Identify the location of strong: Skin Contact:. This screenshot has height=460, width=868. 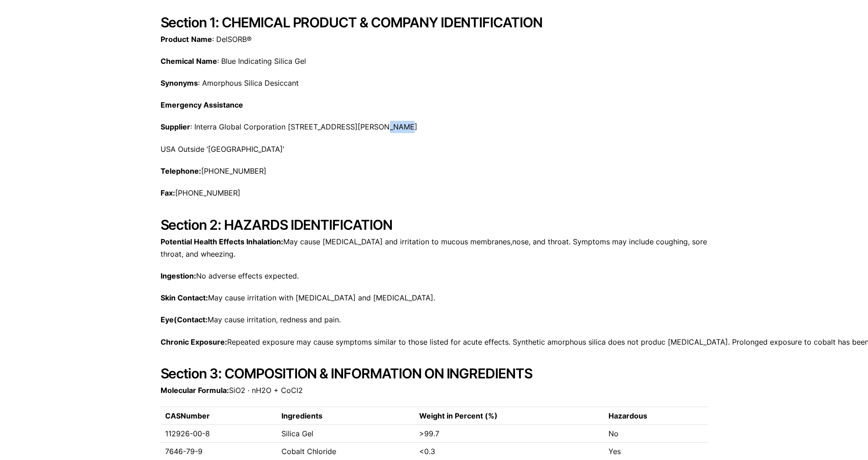
(184, 298).